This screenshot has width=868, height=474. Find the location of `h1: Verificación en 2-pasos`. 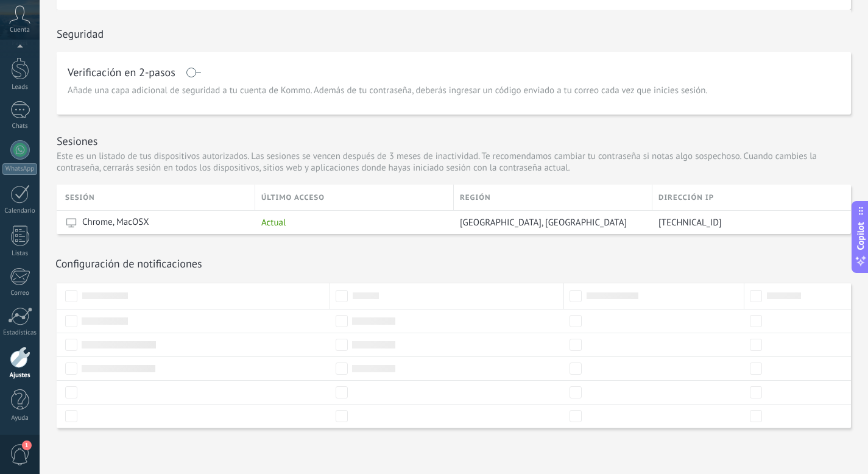

h1: Verificación en 2-pasos is located at coordinates (121, 72).